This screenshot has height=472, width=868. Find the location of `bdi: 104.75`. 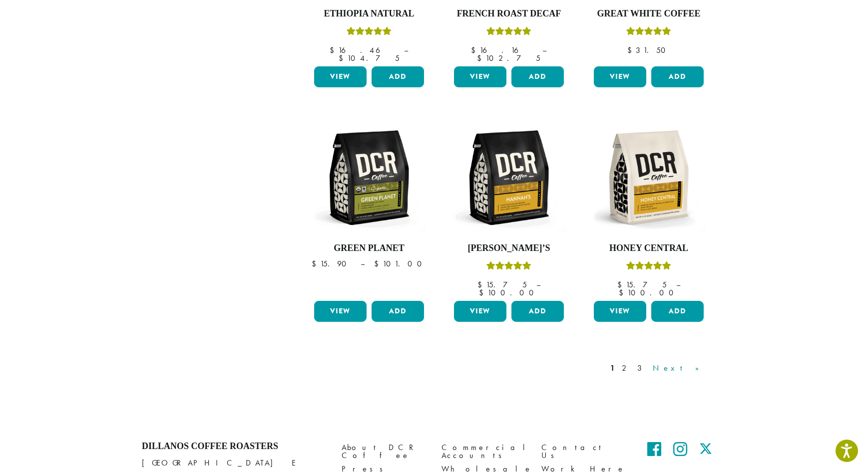

bdi: 104.75 is located at coordinates (369, 58).